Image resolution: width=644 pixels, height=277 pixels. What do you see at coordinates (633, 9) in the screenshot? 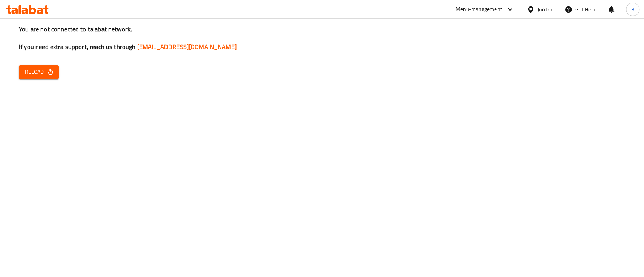
I see `span: B` at bounding box center [633, 9].